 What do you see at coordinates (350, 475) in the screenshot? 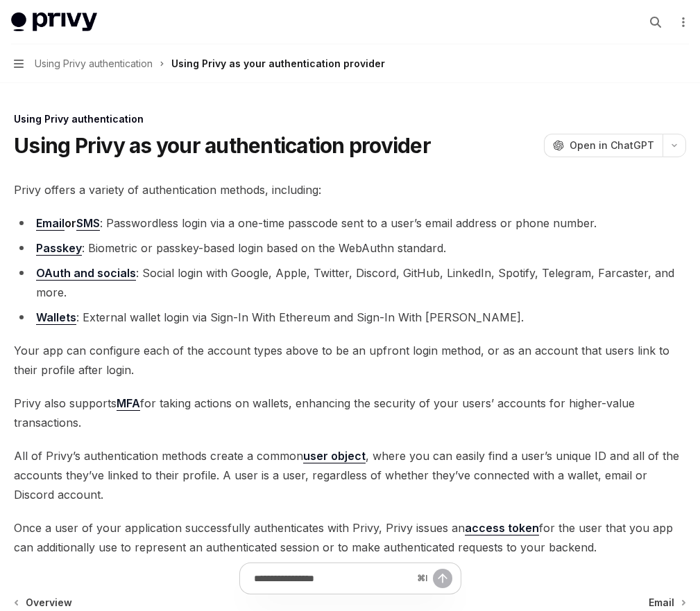
I see `span: All of Privy’s authentication methods create a common , where you can easily find a user’s unique...` at bounding box center [350, 475].